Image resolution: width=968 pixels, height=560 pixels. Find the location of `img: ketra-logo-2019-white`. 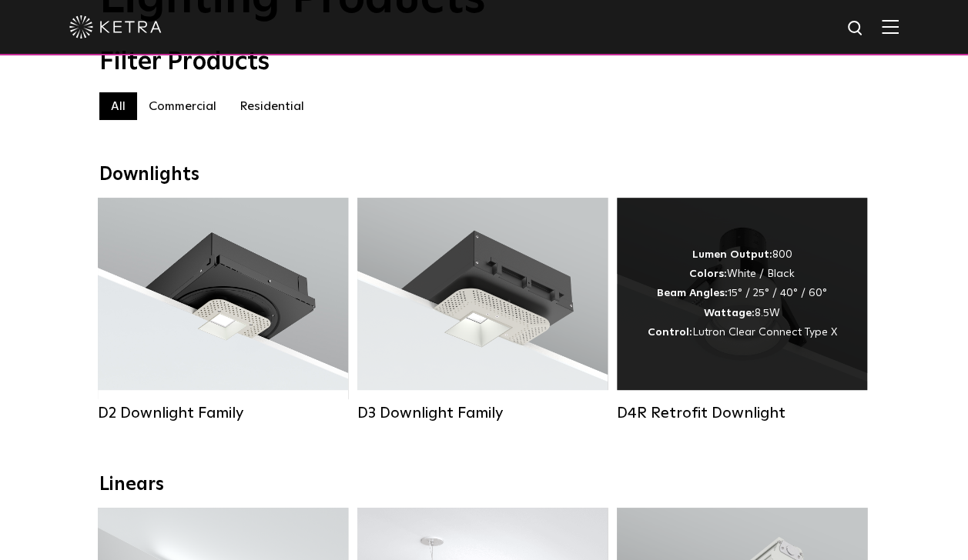

img: ketra-logo-2019-white is located at coordinates (115, 27).